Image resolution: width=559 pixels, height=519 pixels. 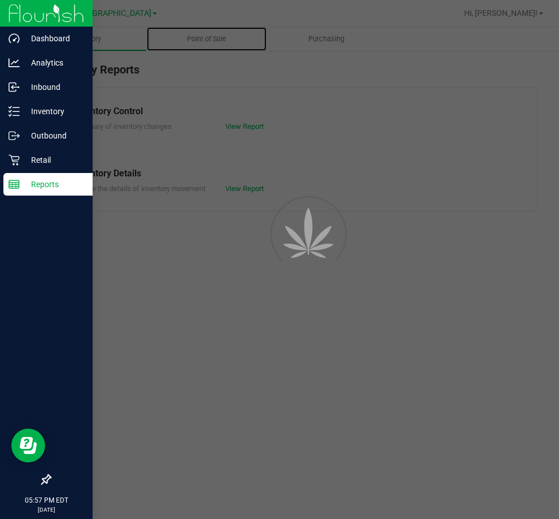 What do you see at coordinates (46, 500) in the screenshot?
I see `p: 05:57 PM EDT` at bounding box center [46, 500].